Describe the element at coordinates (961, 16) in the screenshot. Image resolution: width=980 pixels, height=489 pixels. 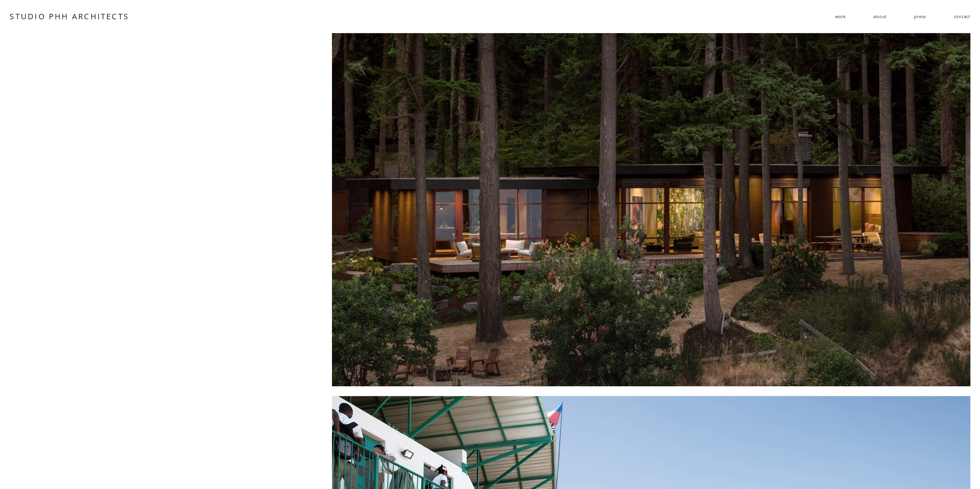
I see `a: contact` at that location.